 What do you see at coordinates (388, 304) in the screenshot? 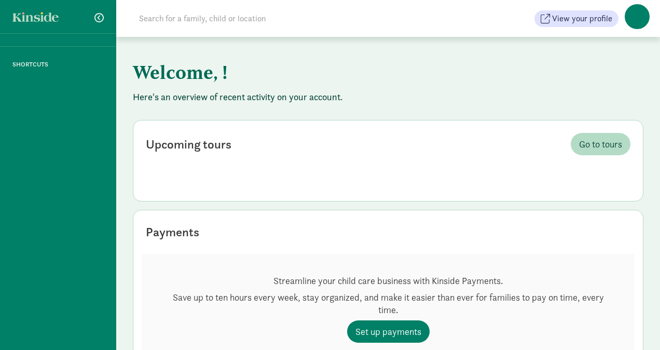
I see `p: Save up to ten hours every week, stay organized, and make it easier than ever for families to pay...` at bounding box center [388, 304].